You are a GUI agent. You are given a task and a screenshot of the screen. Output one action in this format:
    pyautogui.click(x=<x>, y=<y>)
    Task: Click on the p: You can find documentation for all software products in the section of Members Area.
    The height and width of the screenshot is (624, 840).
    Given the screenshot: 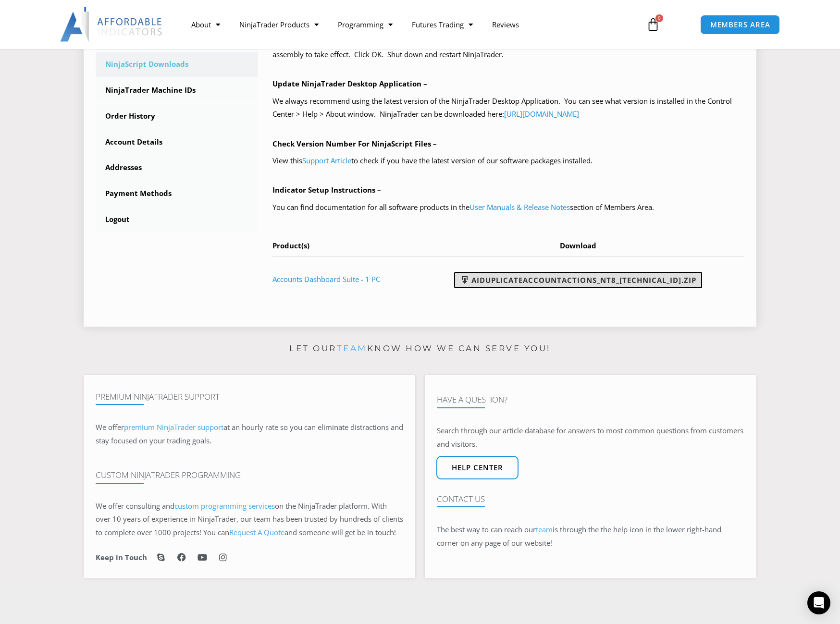 What is the action you would take?
    pyautogui.click(x=508, y=207)
    